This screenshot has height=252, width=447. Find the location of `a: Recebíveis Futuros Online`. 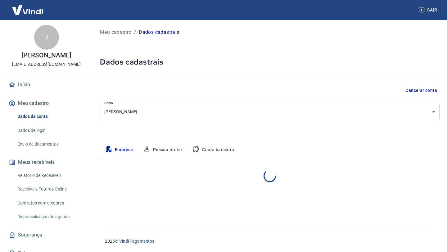

a: Recebíveis Futuros Online is located at coordinates (50, 189).